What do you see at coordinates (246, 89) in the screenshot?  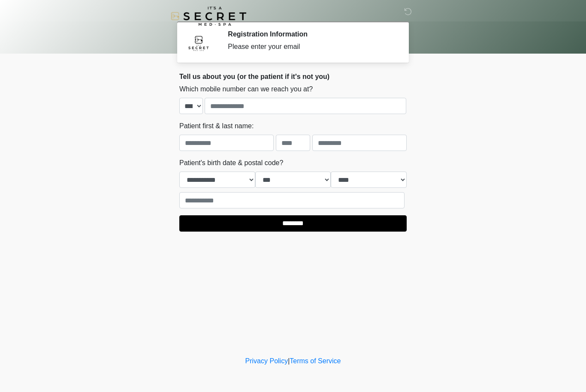 I see `label: Which mobile number can we reach you at?` at bounding box center [246, 89].